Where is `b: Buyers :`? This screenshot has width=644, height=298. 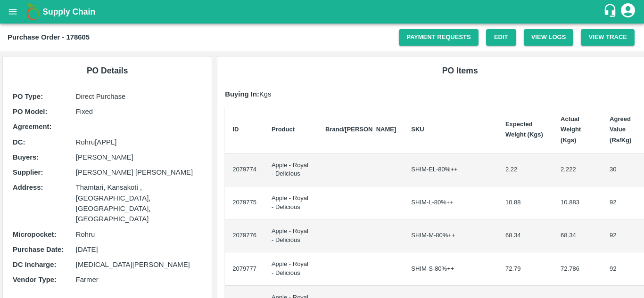 b: Buyers : is located at coordinates (25, 157).